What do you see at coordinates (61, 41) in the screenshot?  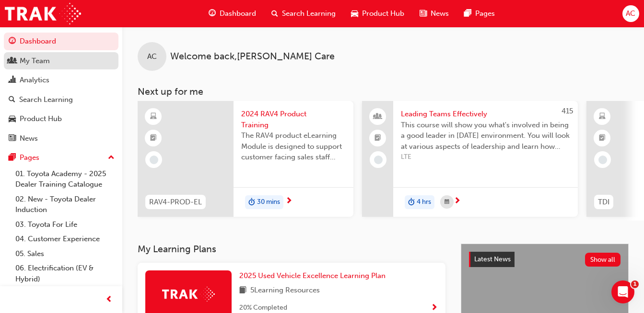 I see `a: Dashboard` at bounding box center [61, 41].